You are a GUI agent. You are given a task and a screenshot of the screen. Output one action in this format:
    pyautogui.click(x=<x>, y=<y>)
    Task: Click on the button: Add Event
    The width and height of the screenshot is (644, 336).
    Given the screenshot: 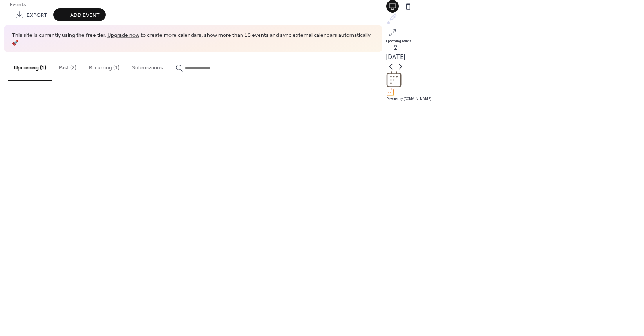 What is the action you would take?
    pyautogui.click(x=79, y=15)
    